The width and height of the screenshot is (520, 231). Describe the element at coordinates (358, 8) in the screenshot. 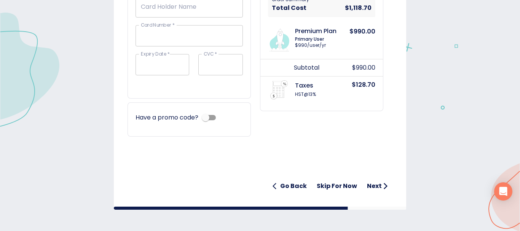

I see `h6: $1,118.70` at that location.